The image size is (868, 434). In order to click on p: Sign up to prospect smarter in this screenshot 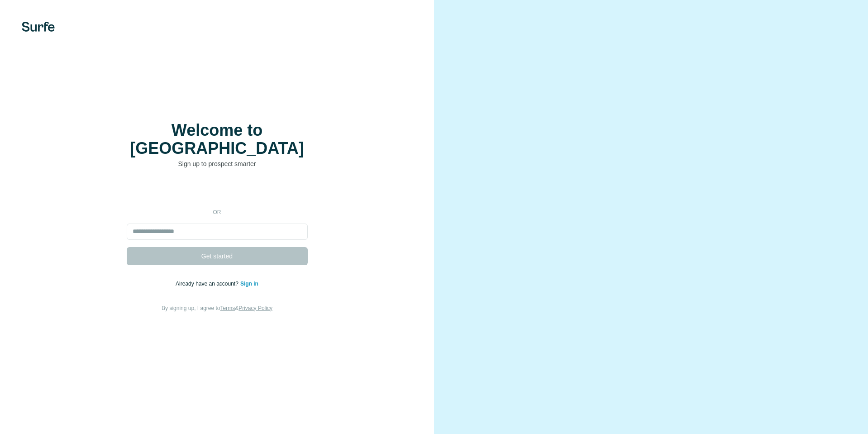, I will do `click(218, 164)`.